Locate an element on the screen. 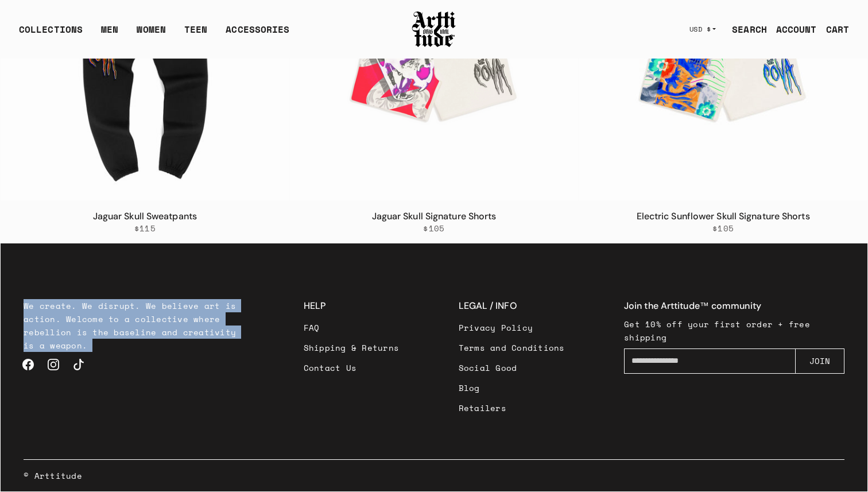 The image size is (868, 492). div: CART is located at coordinates (837, 29).